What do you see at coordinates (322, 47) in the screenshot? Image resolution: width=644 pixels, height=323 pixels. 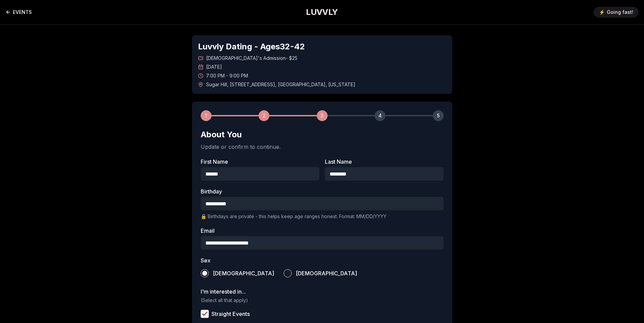 I see `h1: Luvvly Dating - Ages 32 - 42` at bounding box center [322, 47].